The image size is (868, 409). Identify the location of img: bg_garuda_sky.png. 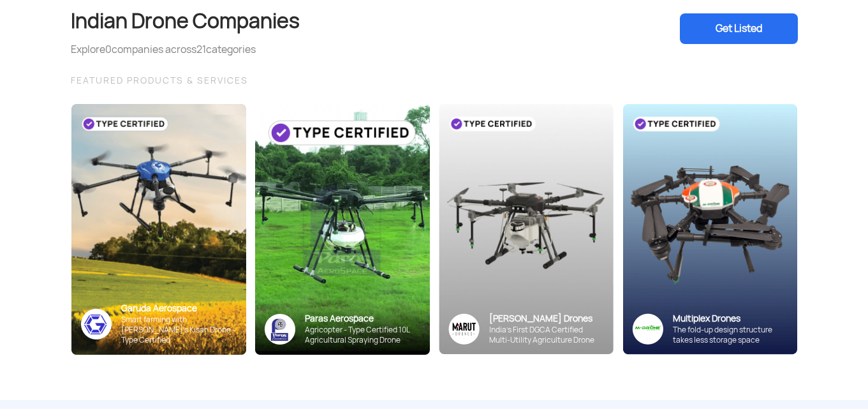
(159, 229).